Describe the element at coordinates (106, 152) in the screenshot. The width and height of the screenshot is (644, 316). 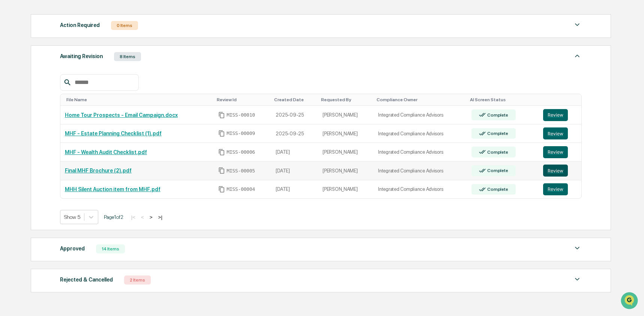
I see `a: MHF - Wealth Audit Checklist.pdf` at that location.